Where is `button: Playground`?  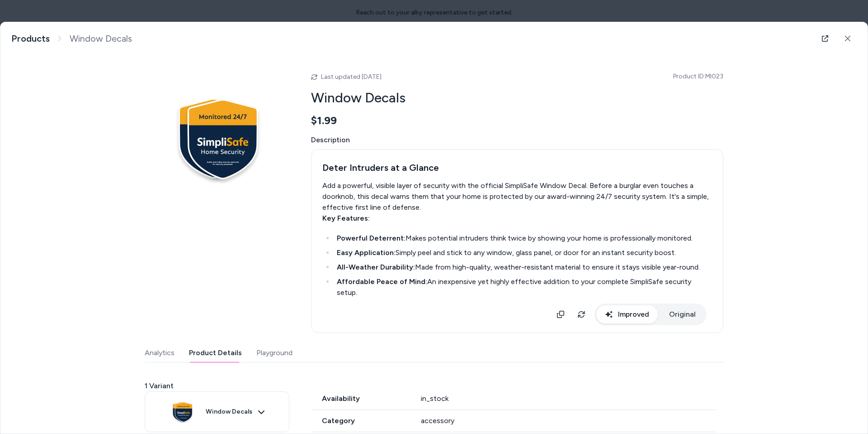 button: Playground is located at coordinates (275, 353).